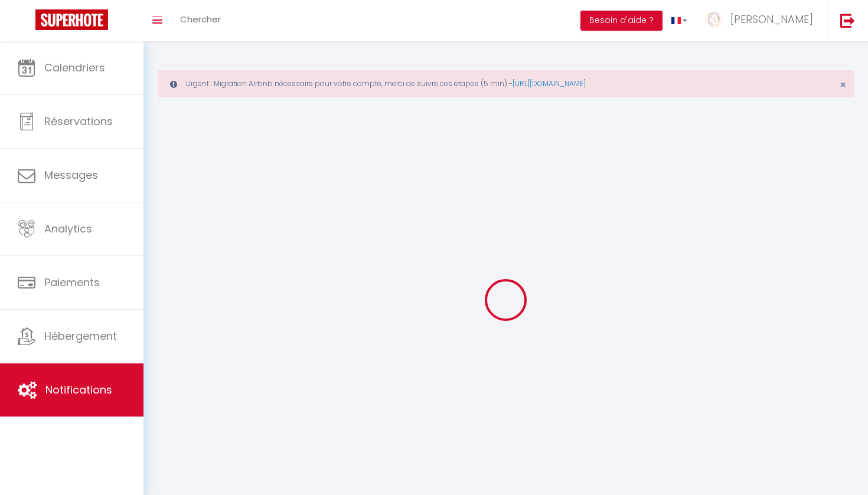 This screenshot has width=868, height=495. Describe the element at coordinates (621, 21) in the screenshot. I see `button: Besoin d'aide ?` at that location.